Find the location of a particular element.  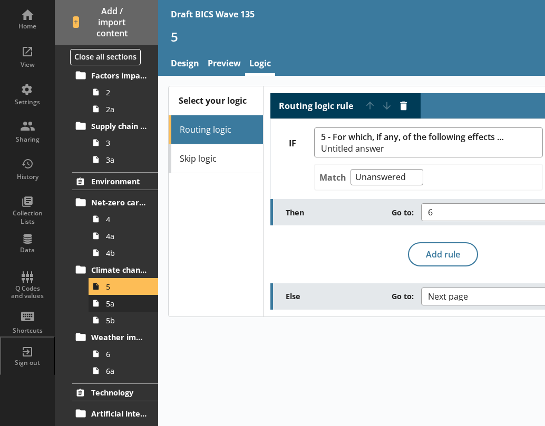

button: Close all sections is located at coordinates (105, 57).